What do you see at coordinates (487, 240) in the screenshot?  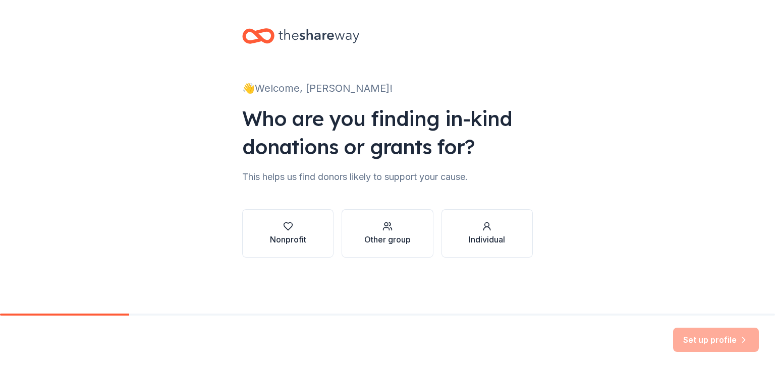 I see `div: Individual` at bounding box center [487, 240].